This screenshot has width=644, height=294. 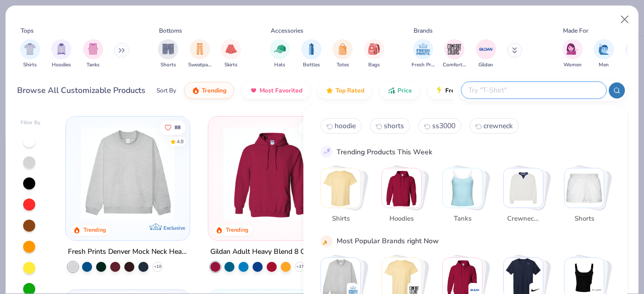 I want to click on span: Shorts, so click(x=584, y=219).